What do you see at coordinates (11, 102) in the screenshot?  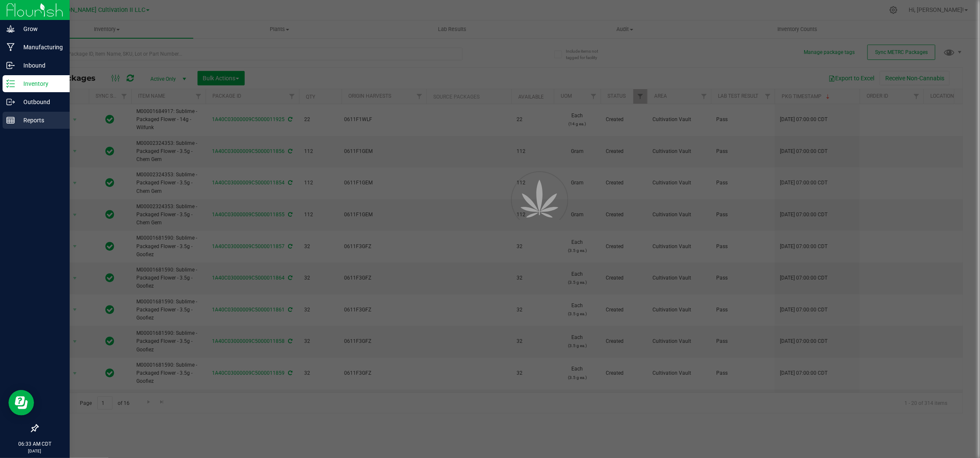 I see `inline-svg: Outbound` at bounding box center [11, 102].